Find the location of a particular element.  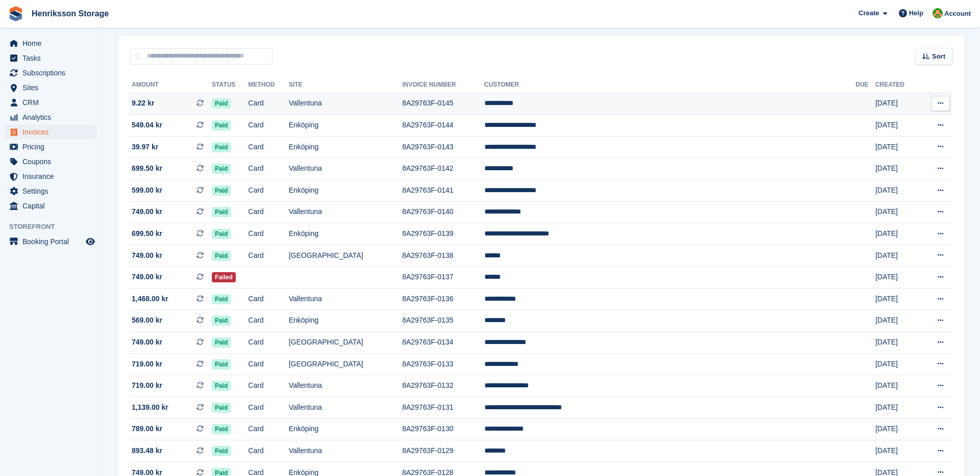

span: 719.00 kr is located at coordinates (147, 385).